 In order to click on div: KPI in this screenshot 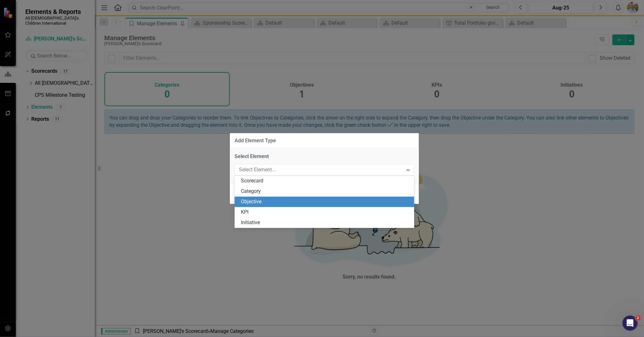, I will do `click(326, 212)`.